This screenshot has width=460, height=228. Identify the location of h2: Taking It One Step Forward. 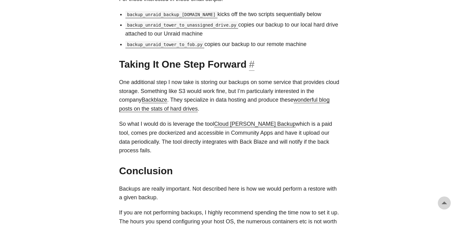
(230, 64).